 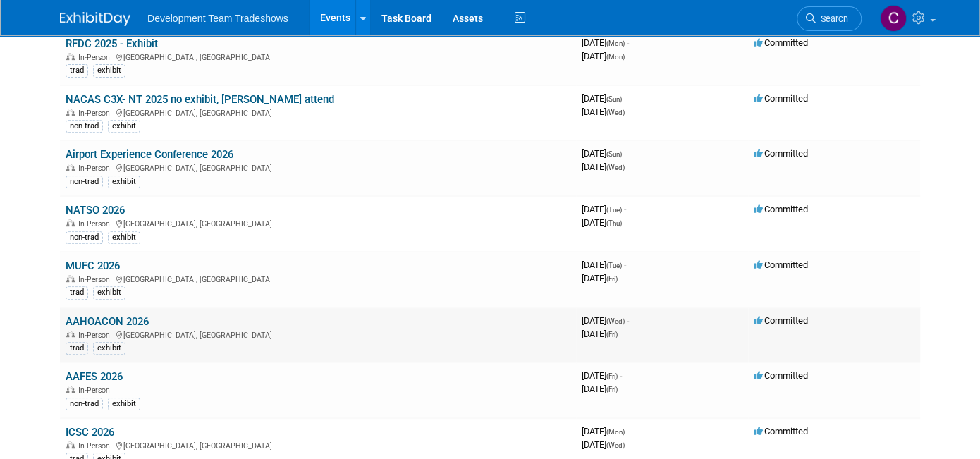 What do you see at coordinates (894, 19) in the screenshot?
I see `img: Courtney Perkins` at bounding box center [894, 19].